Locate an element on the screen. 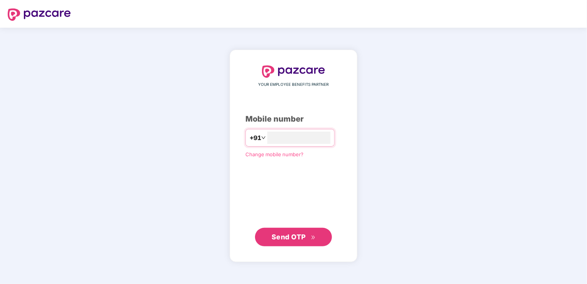  span: Change mobile number? is located at coordinates (274, 154).